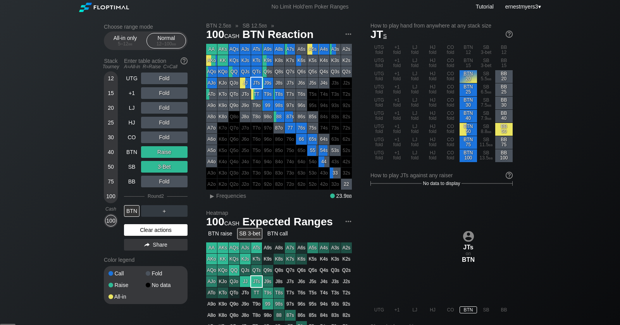  I want to click on div: 98o, so click(268, 117).